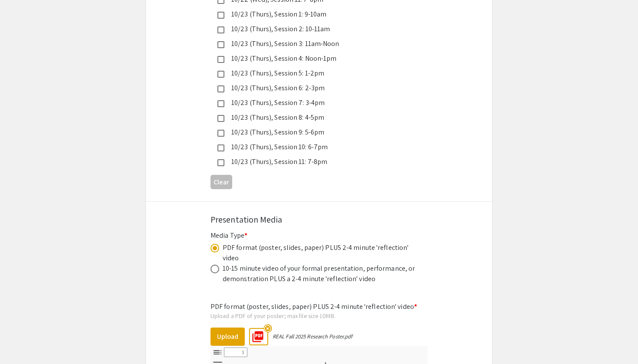  Describe the element at coordinates (321, 253) in the screenshot. I see `div: PDF format (poster, slides, paper) PLUS 2-4 minute 'reflection' video` at that location.